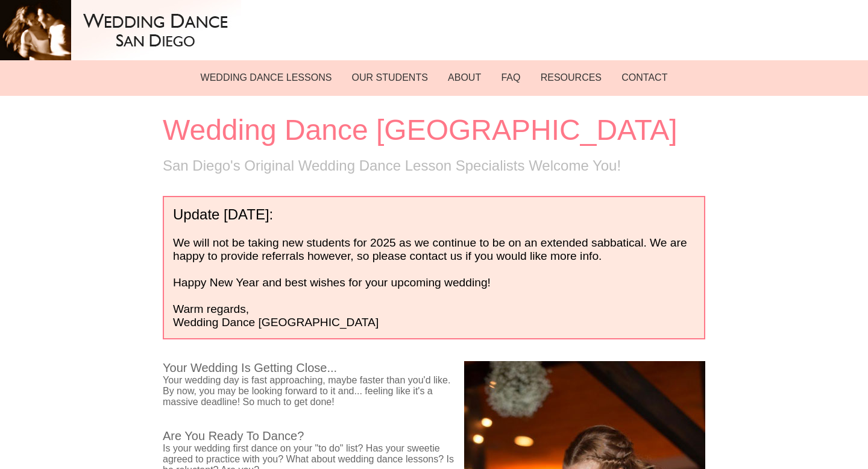 The height and width of the screenshot is (469, 868). What do you see at coordinates (434, 283) in the screenshot?
I see `p: Happy New Year and best wishes for your upcoming wedding!` at bounding box center [434, 283].